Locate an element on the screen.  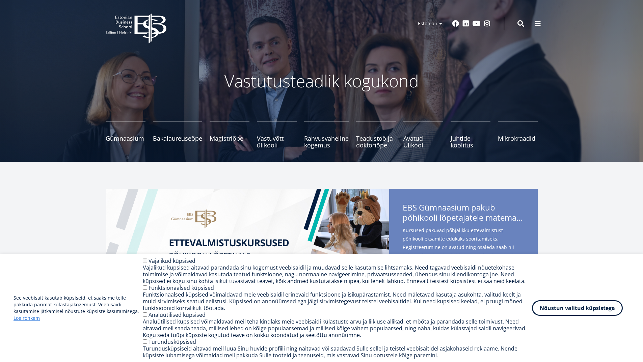
span: Magistriõpe is located at coordinates (230, 138).